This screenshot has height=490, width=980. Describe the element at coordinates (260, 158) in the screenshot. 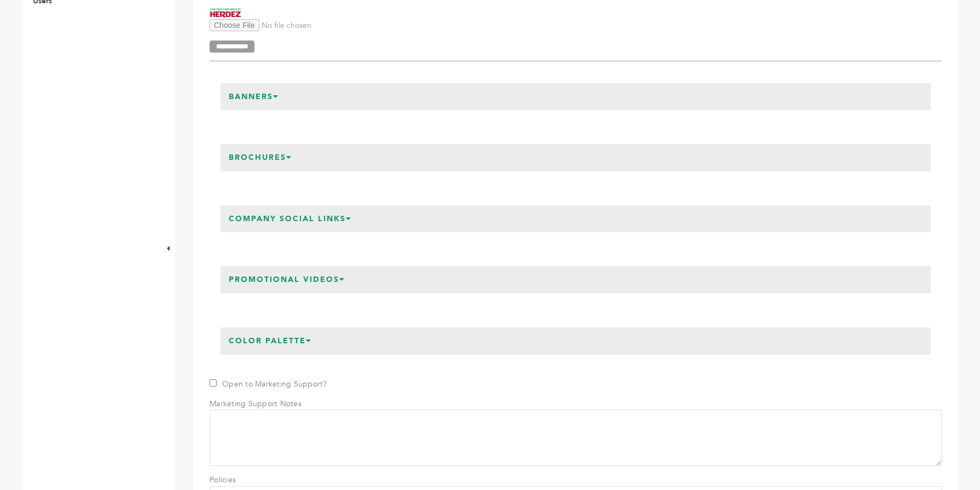

I see `h3: Brochures` at that location.